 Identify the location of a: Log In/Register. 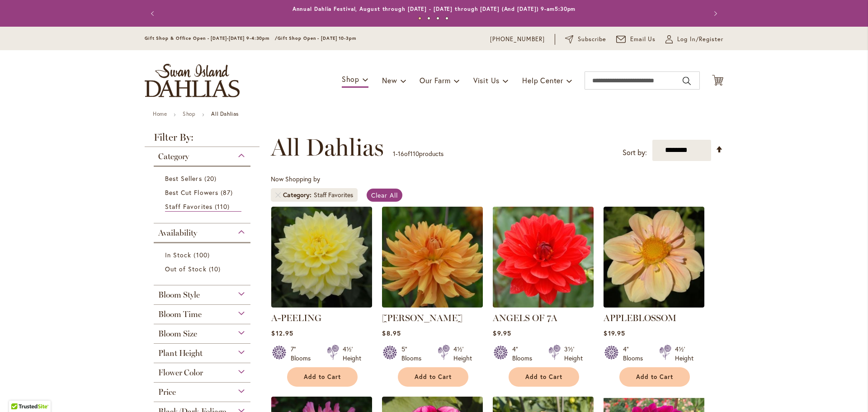
(694, 39).